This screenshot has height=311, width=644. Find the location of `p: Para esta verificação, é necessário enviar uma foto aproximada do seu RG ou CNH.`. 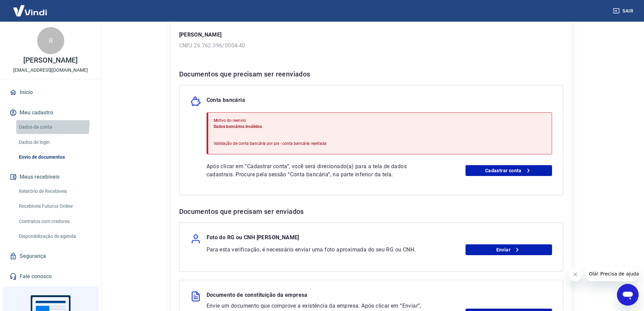

p: Para esta verificação, é necessário enviar uma foto aproximada do seu RG ou CNH. is located at coordinates (318, 250).